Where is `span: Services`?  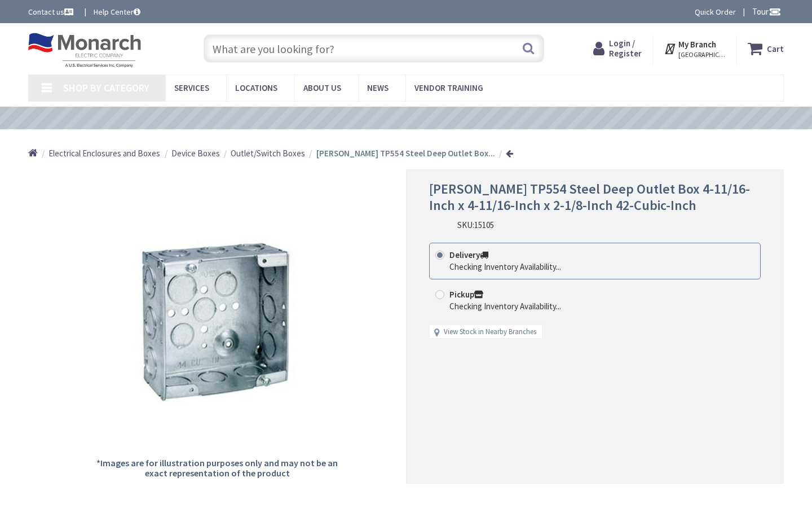 span: Services is located at coordinates (191, 88).